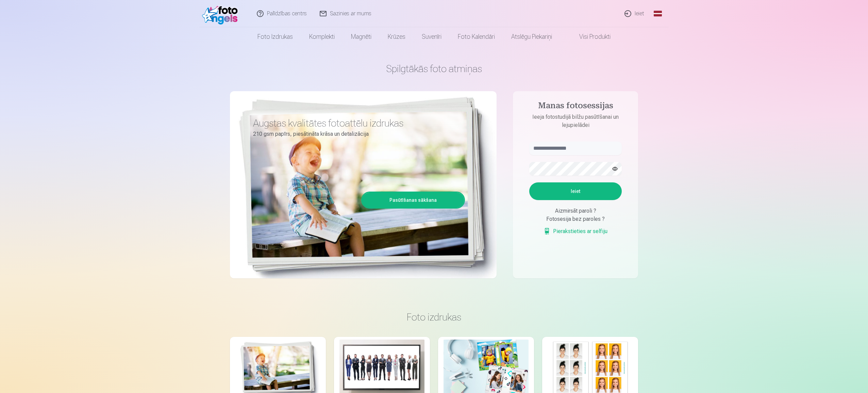 This screenshot has width=868, height=393. What do you see at coordinates (413, 200) in the screenshot?
I see `a: Pasūtīšanas sākšana` at bounding box center [413, 200].